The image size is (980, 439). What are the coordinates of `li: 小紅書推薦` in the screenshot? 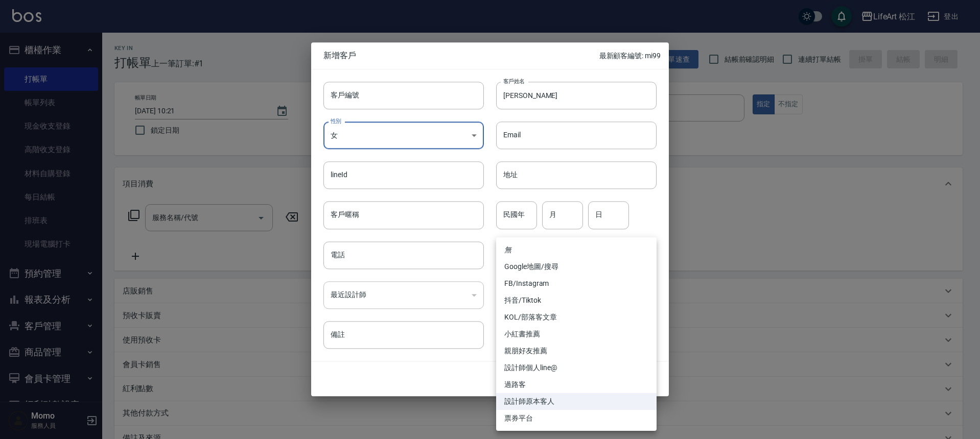 It's located at (576, 334).